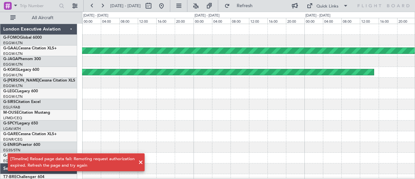  I want to click on a: EGNR/CEG, so click(13, 139).